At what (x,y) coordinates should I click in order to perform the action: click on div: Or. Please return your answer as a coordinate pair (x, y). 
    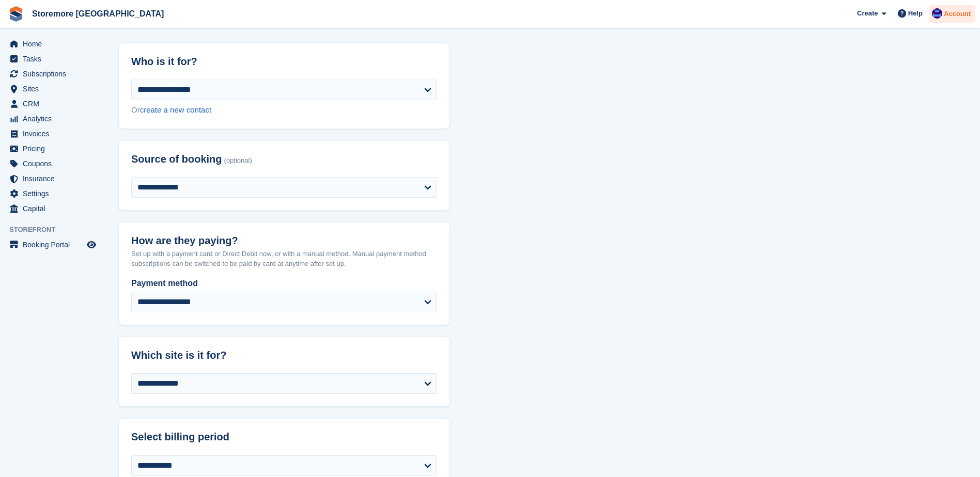
    Looking at the image, I should click on (284, 110).